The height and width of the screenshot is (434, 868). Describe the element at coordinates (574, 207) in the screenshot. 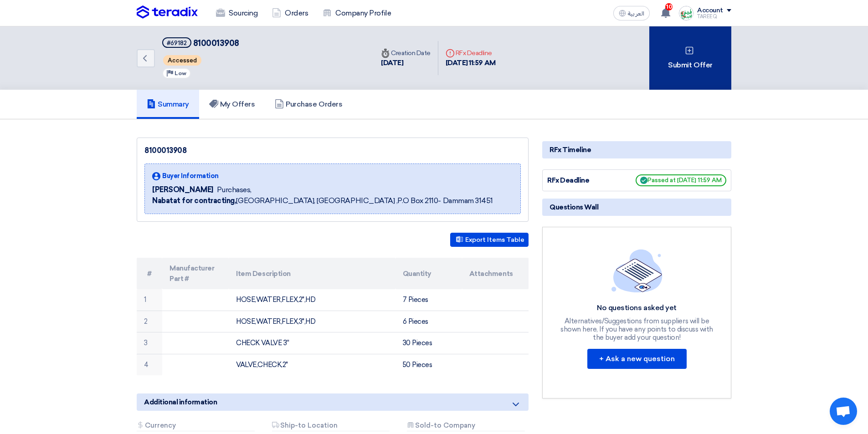

I see `span: Questions Wall` at that location.